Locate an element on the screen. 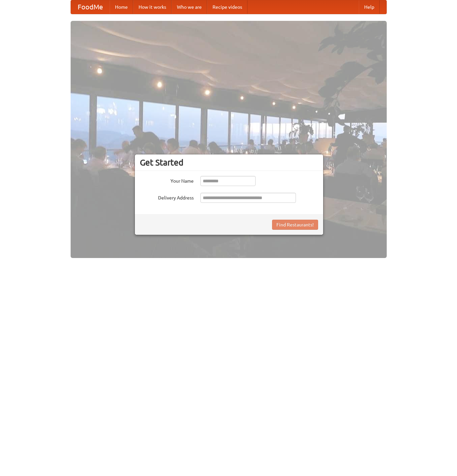 This screenshot has width=457, height=476. button: Find Restaurants! is located at coordinates (295, 225).